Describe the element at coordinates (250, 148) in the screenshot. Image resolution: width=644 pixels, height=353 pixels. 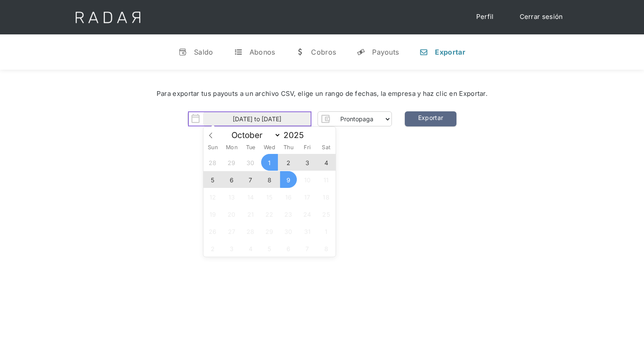
I see `span: Tue` at that location.